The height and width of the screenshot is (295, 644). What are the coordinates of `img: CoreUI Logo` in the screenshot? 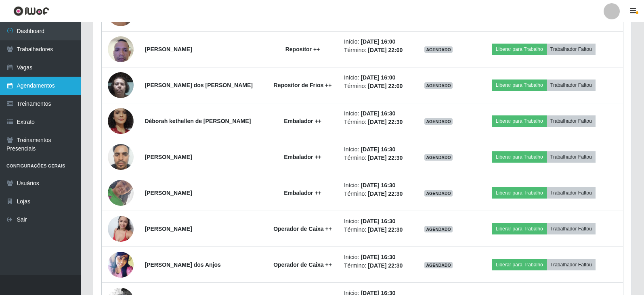 It's located at (31, 11).